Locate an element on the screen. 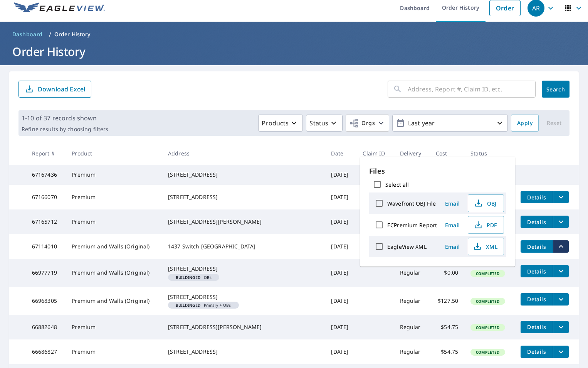 This screenshot has width=588, height=368. p: Refine results by choosing filters is located at coordinates (65, 129).